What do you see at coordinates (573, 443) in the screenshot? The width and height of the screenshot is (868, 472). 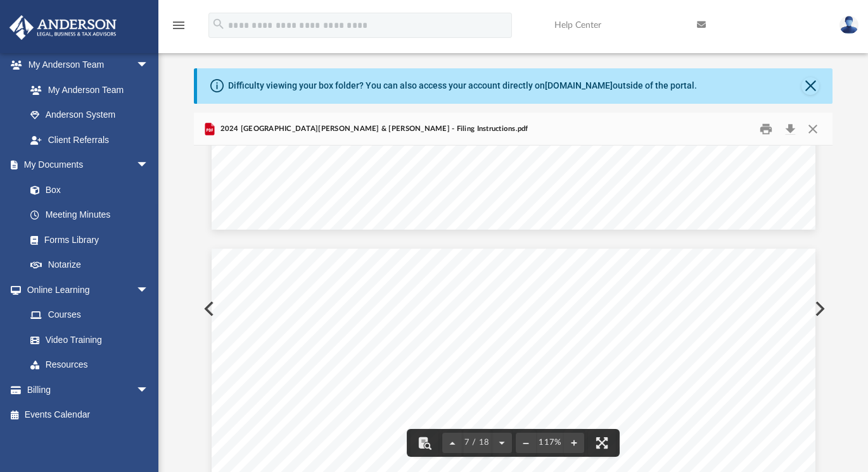 I see `button: Zoom in` at bounding box center [573, 443].